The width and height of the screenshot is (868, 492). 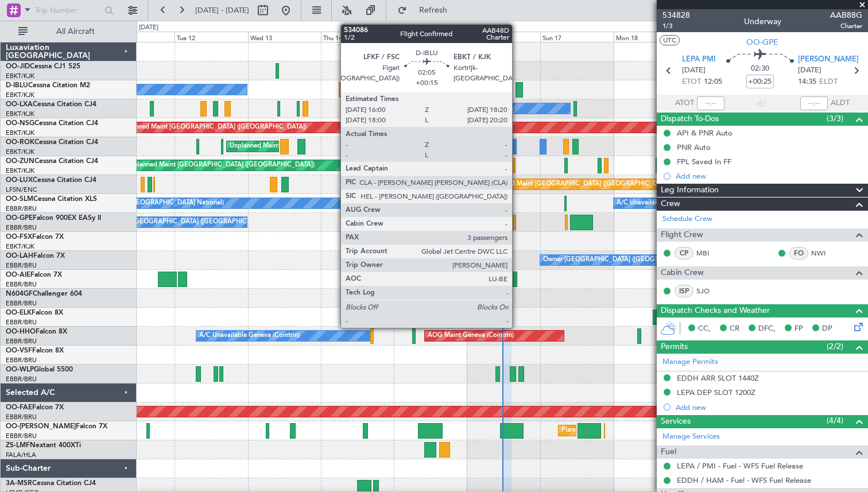 What do you see at coordinates (426, 11) in the screenshot?
I see `button: Refresh` at bounding box center [426, 11].